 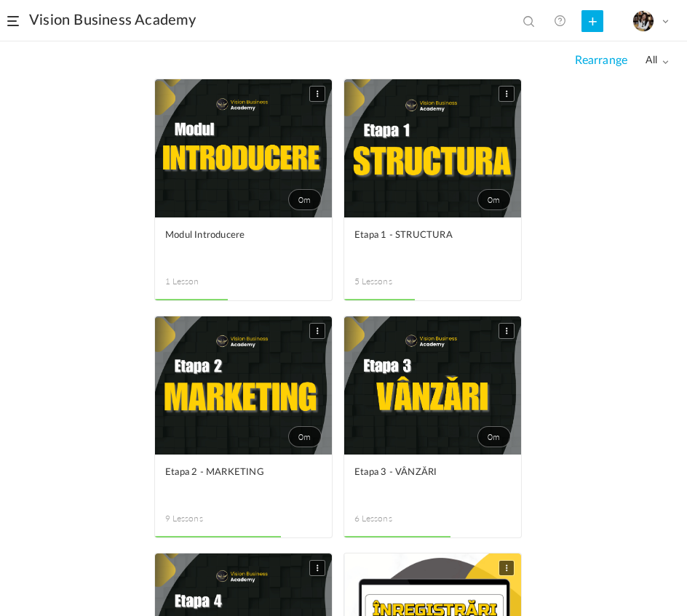 What do you see at coordinates (243, 481) in the screenshot?
I see `a: Etapa 2 - MARKETING` at bounding box center [243, 481].